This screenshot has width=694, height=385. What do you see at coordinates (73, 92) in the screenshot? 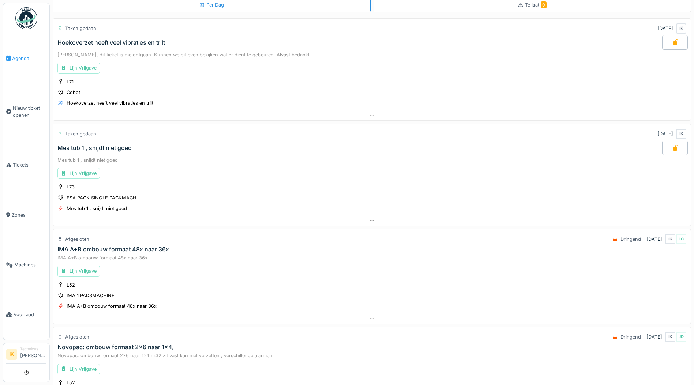
I see `div: Cobot` at bounding box center [73, 92].